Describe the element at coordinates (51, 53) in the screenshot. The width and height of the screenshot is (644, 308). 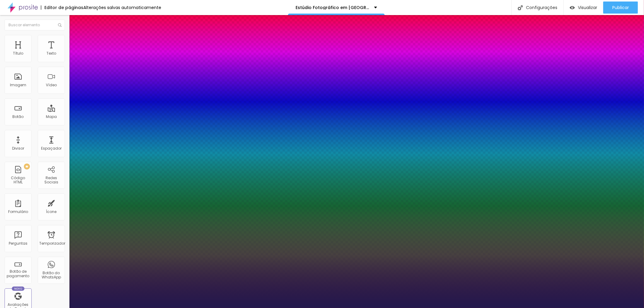
I see `font: Texto` at that location.